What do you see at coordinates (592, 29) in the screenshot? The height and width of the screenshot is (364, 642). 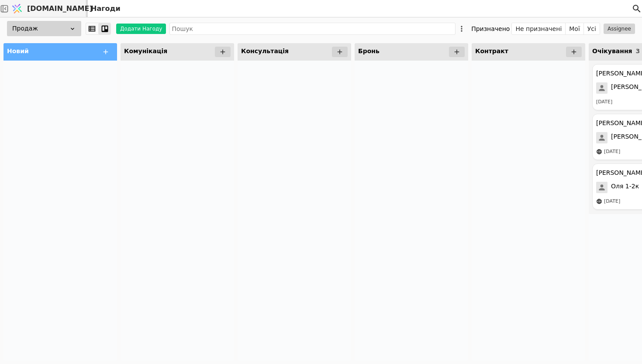 I see `button: Усі` at bounding box center [592, 29].